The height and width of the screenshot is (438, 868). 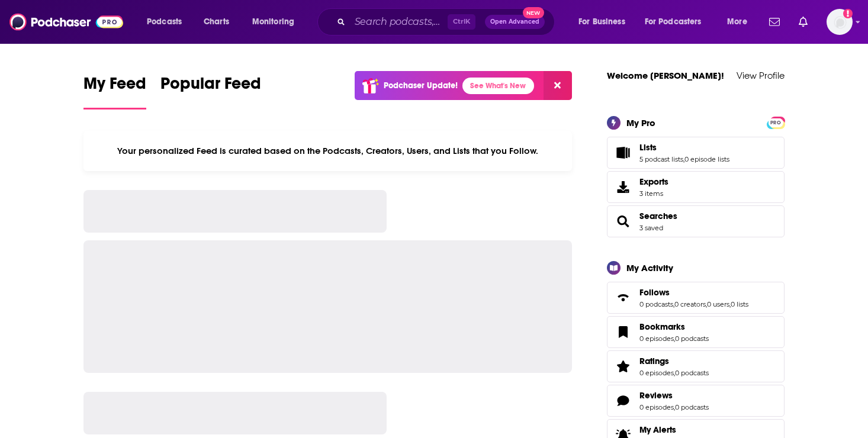 I want to click on a: 3 saved, so click(x=651, y=228).